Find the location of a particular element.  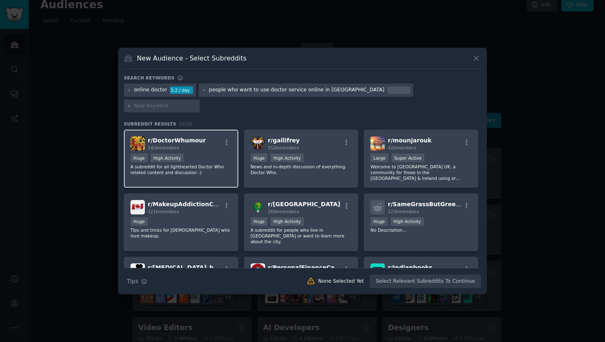

span: 142k members is located at coordinates (163, 148).